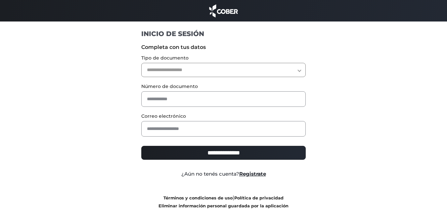  What do you see at coordinates (224, 58) in the screenshot?
I see `label: Tipo de documento` at bounding box center [224, 58].